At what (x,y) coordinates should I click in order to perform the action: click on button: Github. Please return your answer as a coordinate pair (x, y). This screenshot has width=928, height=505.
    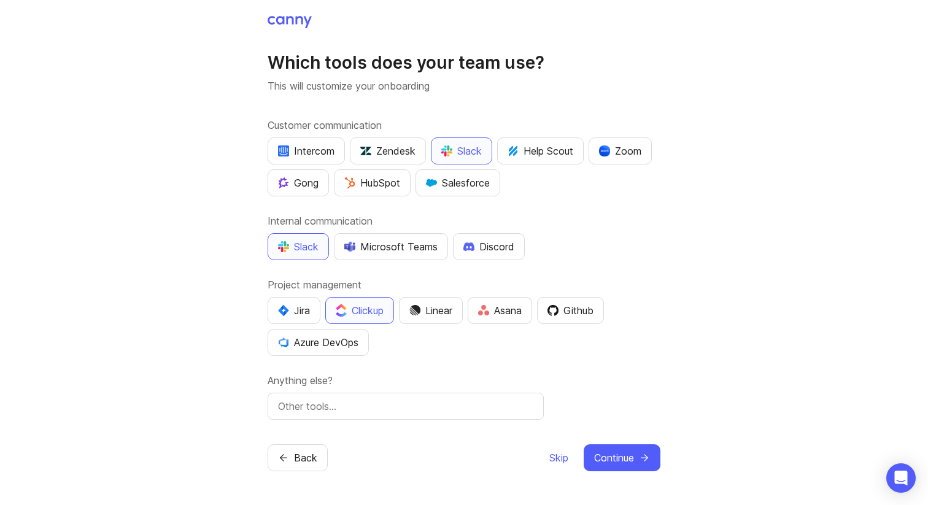
    Looking at the image, I should click on (570, 311).